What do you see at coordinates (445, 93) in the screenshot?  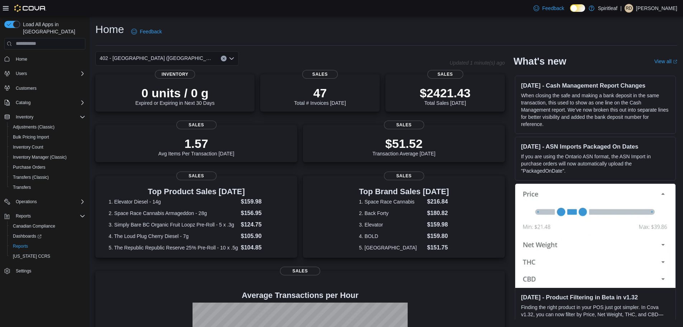 I see `p: $2421.43` at bounding box center [445, 93].